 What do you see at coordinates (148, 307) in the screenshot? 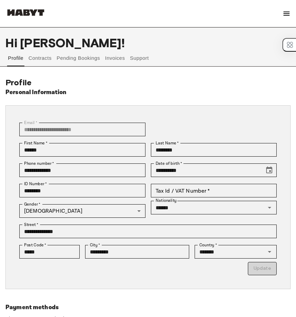
I see `h6: Payment methods` at bounding box center [148, 307].